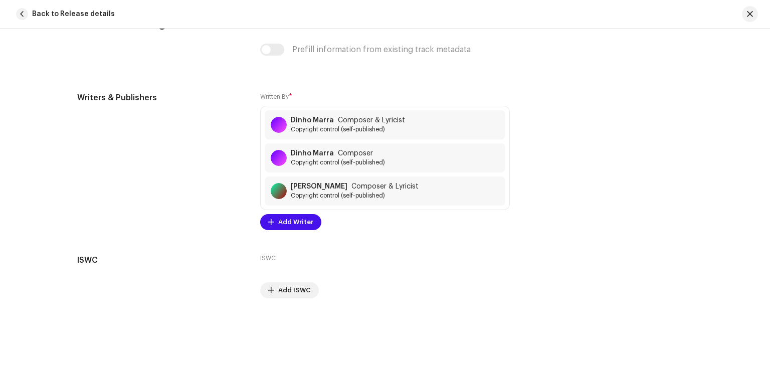  I want to click on span: Composer, so click(356, 153).